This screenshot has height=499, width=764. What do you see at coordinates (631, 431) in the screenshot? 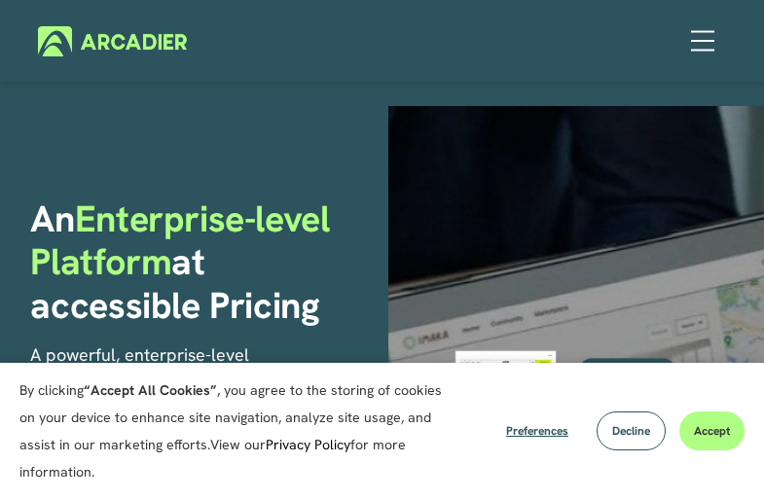
I see `button: Decline` at bounding box center [631, 431].